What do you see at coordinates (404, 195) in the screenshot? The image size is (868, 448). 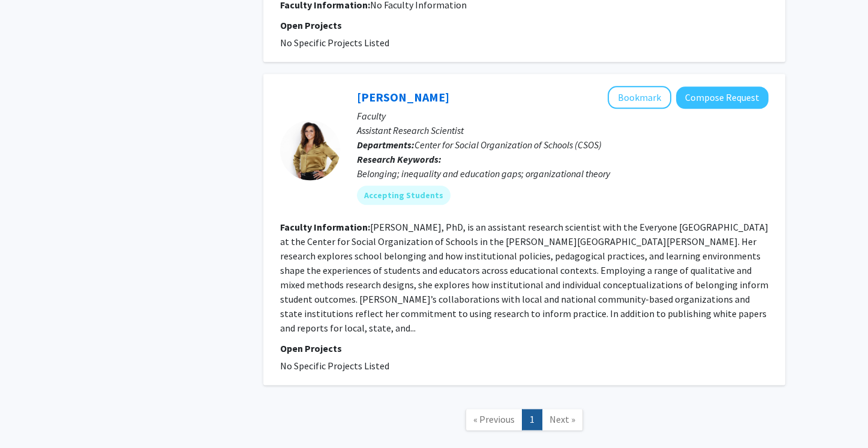 I see `mat-chip: Accepting Students` at bounding box center [404, 195].